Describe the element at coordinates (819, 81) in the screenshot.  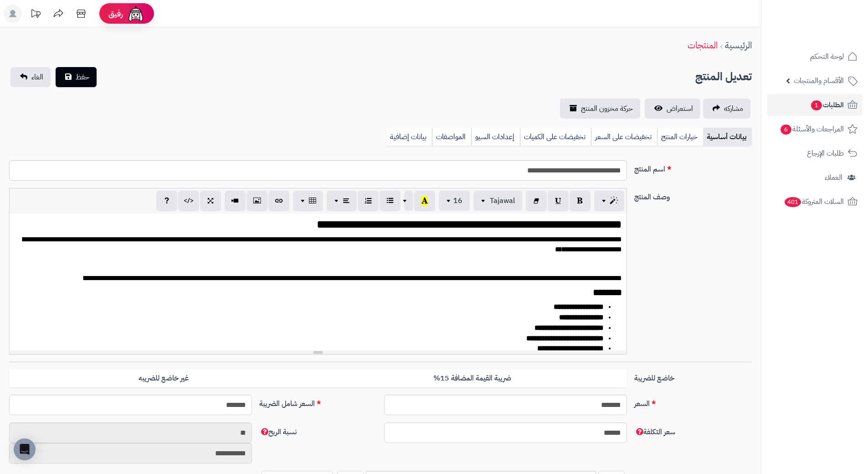
I see `span: الأقسام والمنتجات` at that location.